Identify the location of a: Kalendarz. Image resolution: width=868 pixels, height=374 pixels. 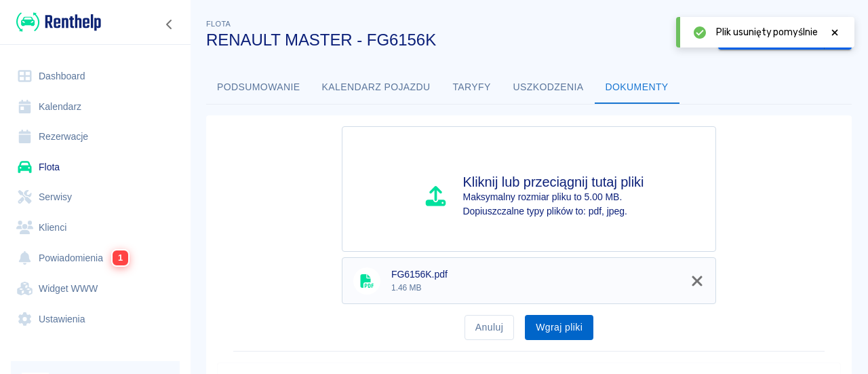
(95, 107).